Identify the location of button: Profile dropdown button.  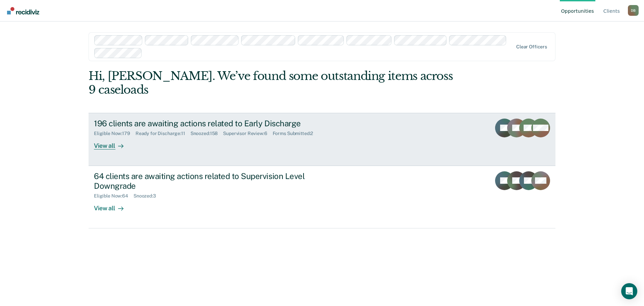
(633, 10).